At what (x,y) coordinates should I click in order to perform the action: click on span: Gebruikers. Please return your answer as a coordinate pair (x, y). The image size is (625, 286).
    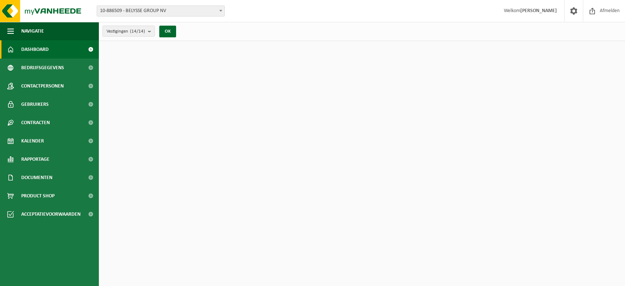
    Looking at the image, I should click on (35, 104).